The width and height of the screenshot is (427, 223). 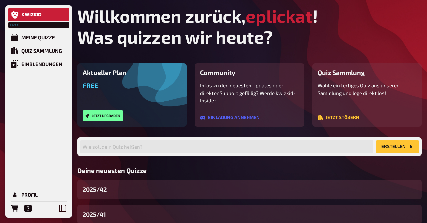 What do you see at coordinates (250, 170) in the screenshot?
I see `h3: Deine neuesten Quizze` at bounding box center [250, 170].